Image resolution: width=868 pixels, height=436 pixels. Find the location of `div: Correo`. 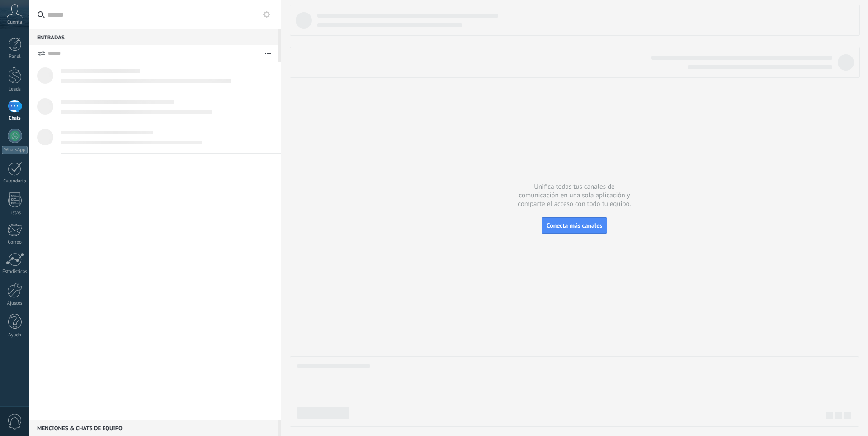

div: Correo is located at coordinates (15, 242).